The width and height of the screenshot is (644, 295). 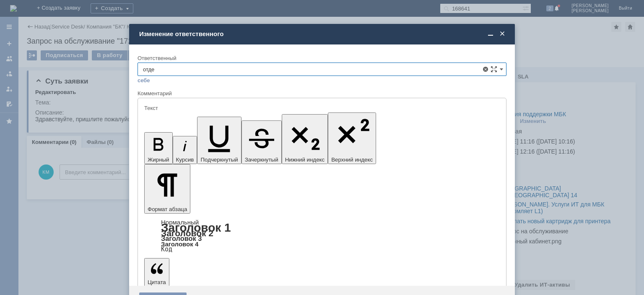 What do you see at coordinates (323, 34) in the screenshot?
I see `div: Изменение ответственного` at bounding box center [323, 34].